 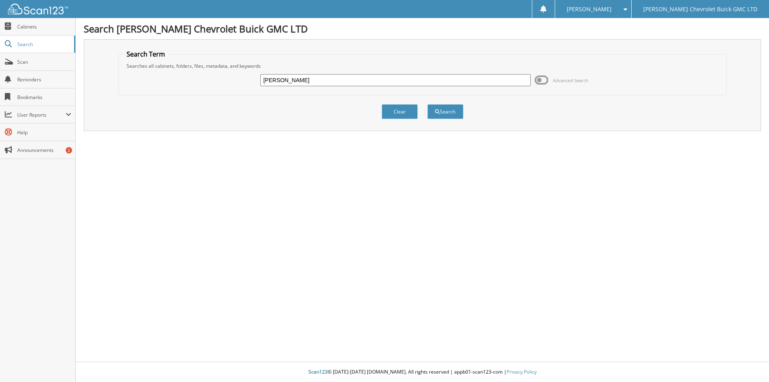 What do you see at coordinates (521, 371) in the screenshot?
I see `a: Privacy Policy` at bounding box center [521, 371].